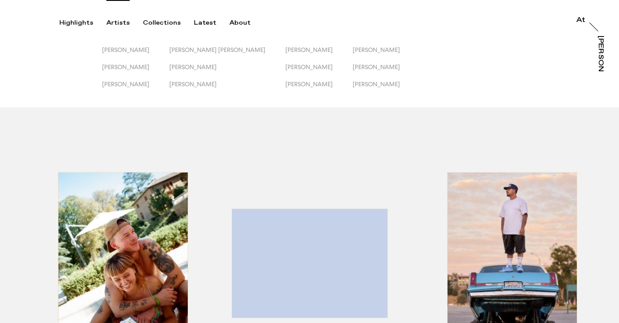 This screenshot has width=619, height=323. I want to click on div: Collections, so click(162, 23).